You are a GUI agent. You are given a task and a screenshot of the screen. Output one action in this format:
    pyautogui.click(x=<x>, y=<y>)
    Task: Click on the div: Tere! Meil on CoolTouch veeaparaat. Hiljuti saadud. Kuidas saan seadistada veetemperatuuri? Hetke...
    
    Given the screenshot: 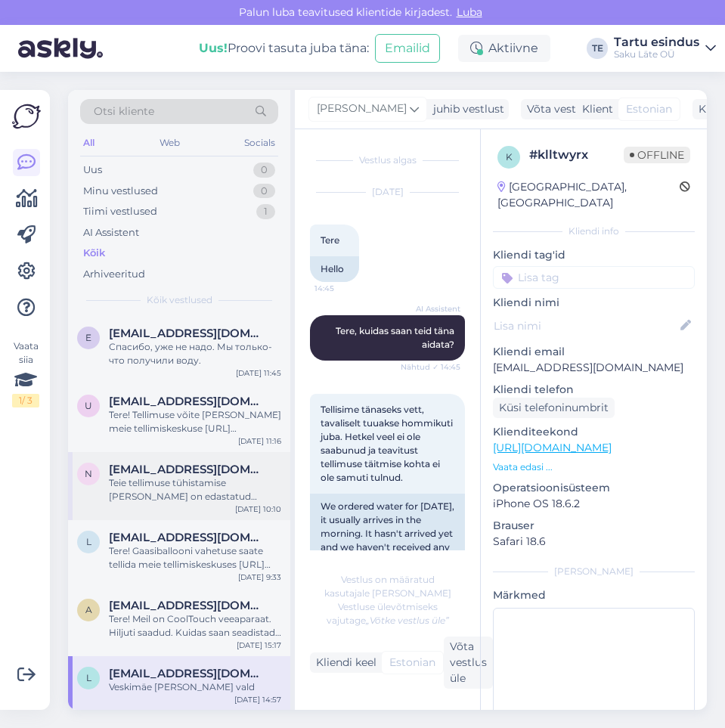 What is the action you would take?
    pyautogui.click(x=195, y=626)
    